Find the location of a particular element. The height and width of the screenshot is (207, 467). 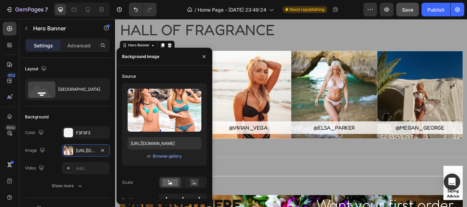

div: Background is located at coordinates (37, 117).